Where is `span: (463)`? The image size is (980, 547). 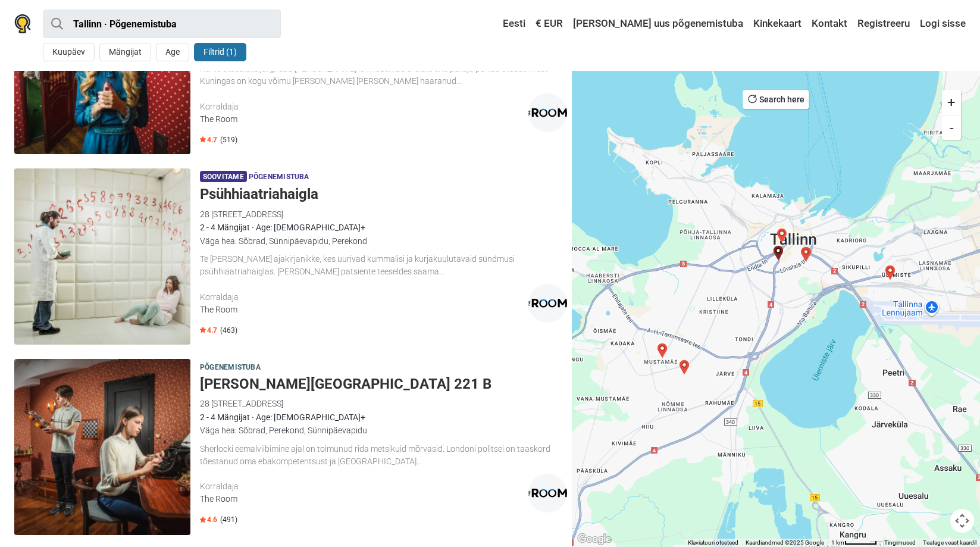
span: (463) is located at coordinates (229, 331).